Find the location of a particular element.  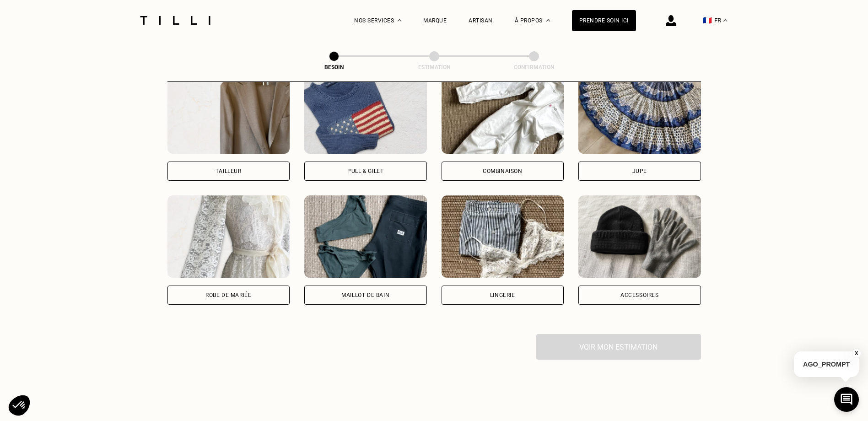

img: Tilli retouche votre Combinaison is located at coordinates (503, 113).